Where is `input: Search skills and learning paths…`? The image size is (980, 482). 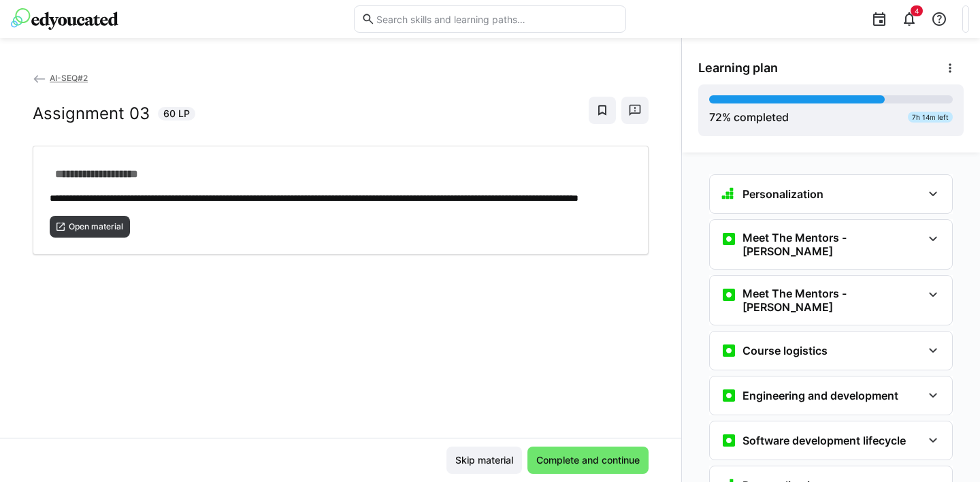
input: Search skills and learning paths… is located at coordinates (496, 19).